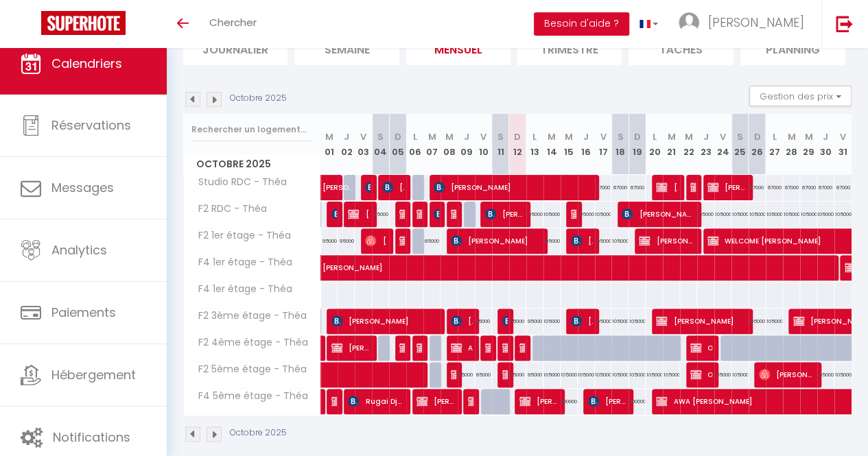 The width and height of the screenshot is (868, 456). Describe the element at coordinates (79, 250) in the screenshot. I see `span: Analytics` at that location.